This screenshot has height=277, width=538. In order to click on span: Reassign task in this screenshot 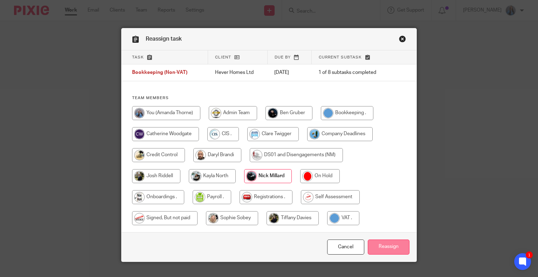, I will do `click(164, 39)`.